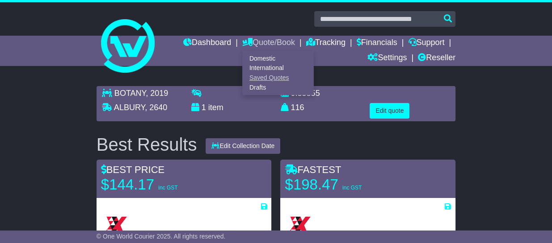  What do you see at coordinates (298, 108) in the screenshot?
I see `span: 116` at bounding box center [298, 108].